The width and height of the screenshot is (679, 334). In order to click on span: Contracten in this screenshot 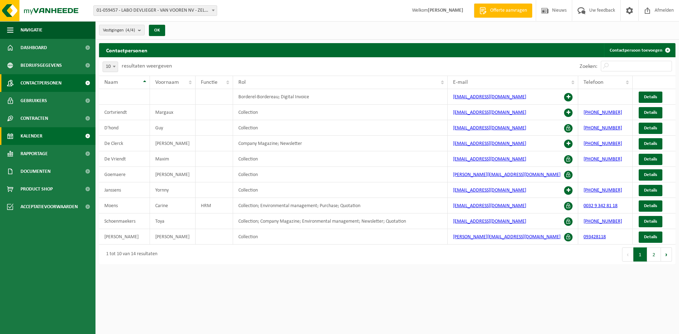, I will do `click(34, 119)`.